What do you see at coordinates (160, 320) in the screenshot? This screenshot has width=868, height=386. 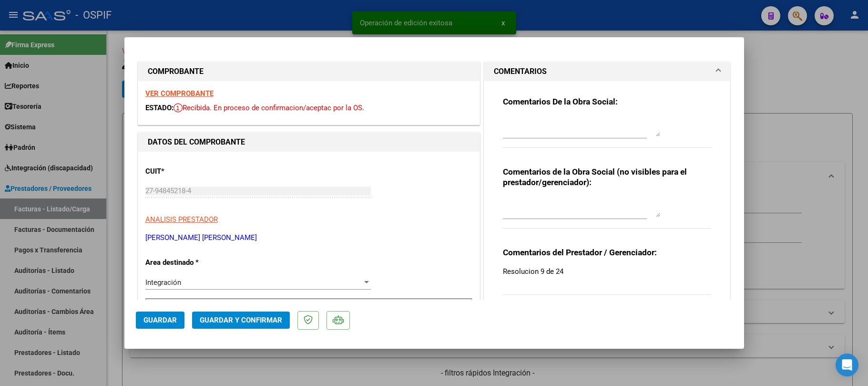 I see `button: Guardar` at bounding box center [160, 320].